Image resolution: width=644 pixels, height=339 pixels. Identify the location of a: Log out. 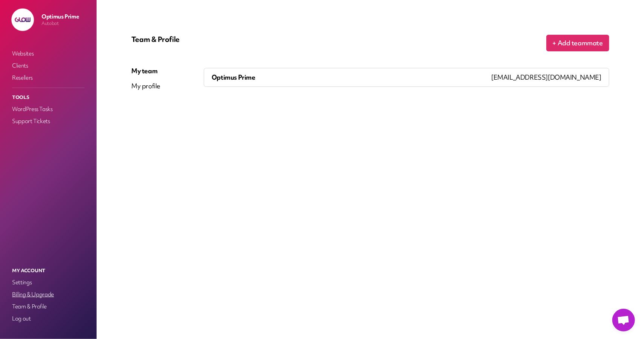
(48, 319).